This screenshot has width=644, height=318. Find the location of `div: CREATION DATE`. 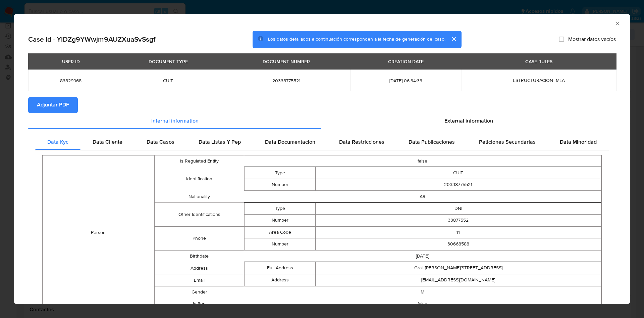

div: CREATION DATE is located at coordinates (406, 62).